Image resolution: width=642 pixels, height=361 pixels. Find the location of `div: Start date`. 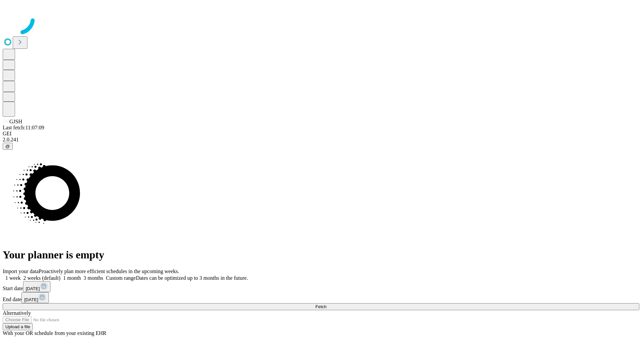

div: Start date is located at coordinates (321, 286).